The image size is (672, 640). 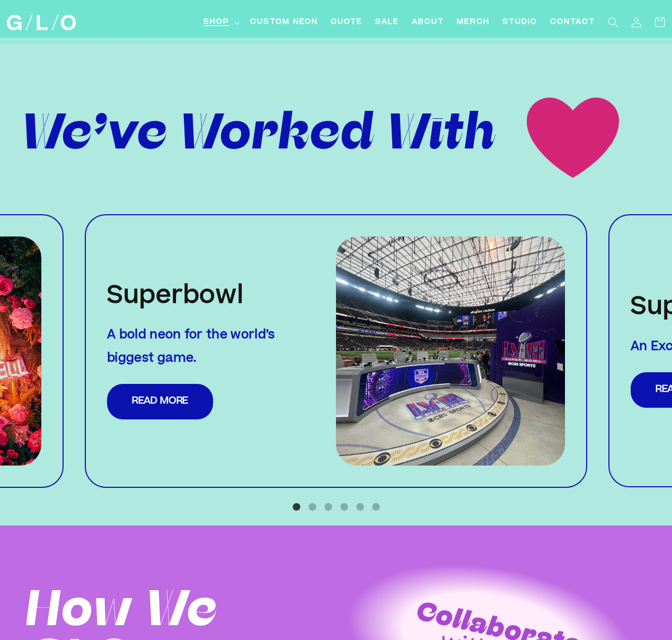 What do you see at coordinates (613, 22) in the screenshot?
I see `summary: Search` at bounding box center [613, 22].